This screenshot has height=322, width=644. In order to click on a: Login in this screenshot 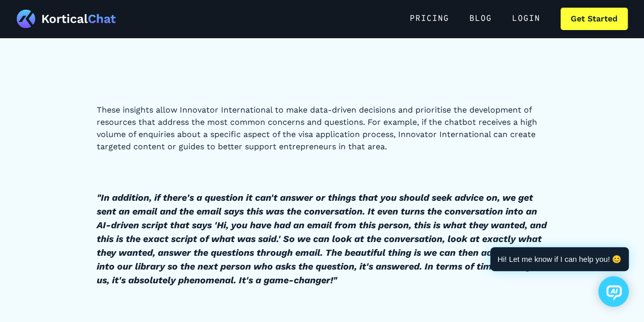, I will do `click(526, 19)`.